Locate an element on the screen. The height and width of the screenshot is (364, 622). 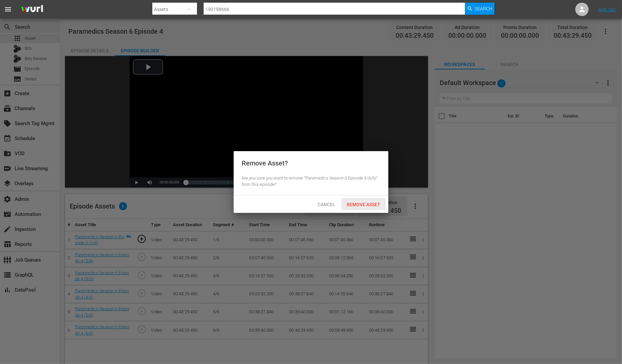
button: Remove Asset is located at coordinates (363, 204).